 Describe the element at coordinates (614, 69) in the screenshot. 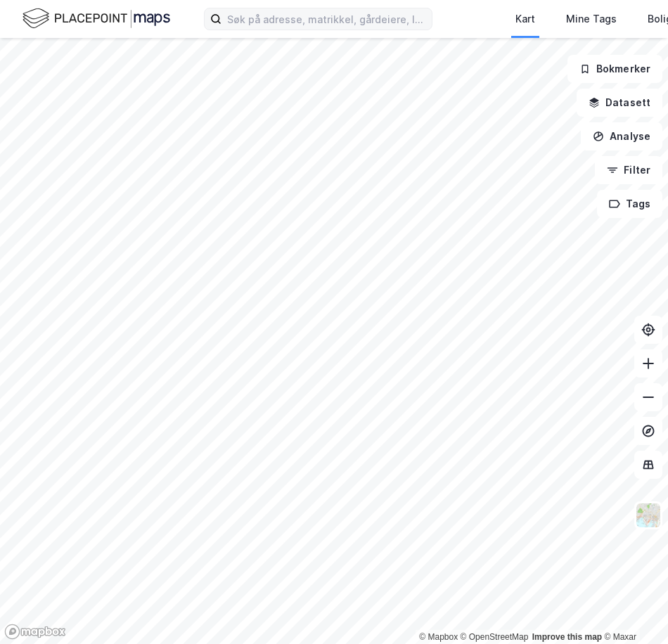

I see `button: Bokmerker` at that location.